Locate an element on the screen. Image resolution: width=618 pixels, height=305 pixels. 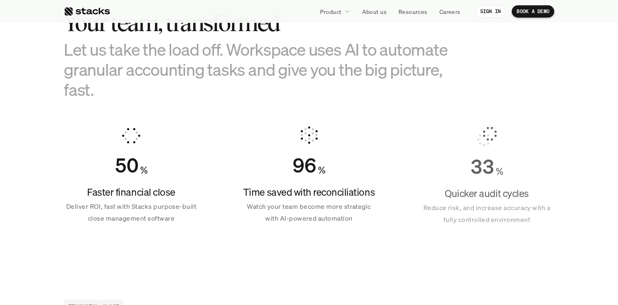
a: About us is located at coordinates (375, 11).